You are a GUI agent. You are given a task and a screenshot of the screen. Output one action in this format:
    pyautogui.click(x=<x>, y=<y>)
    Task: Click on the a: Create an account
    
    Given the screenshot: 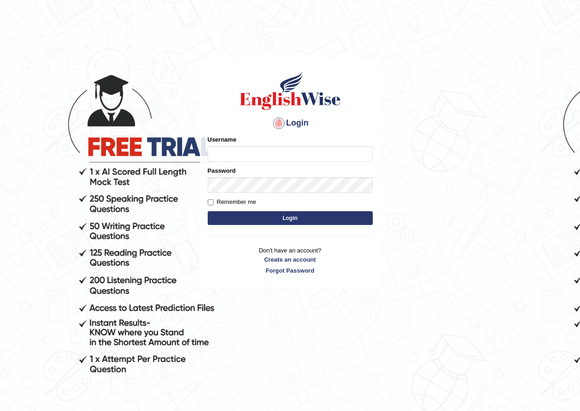 What is the action you would take?
    pyautogui.click(x=290, y=259)
    